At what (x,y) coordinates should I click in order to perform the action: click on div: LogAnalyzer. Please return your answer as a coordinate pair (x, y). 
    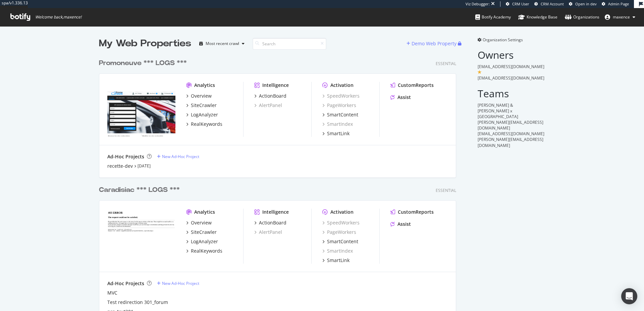
    Looking at the image, I should click on (205, 115).